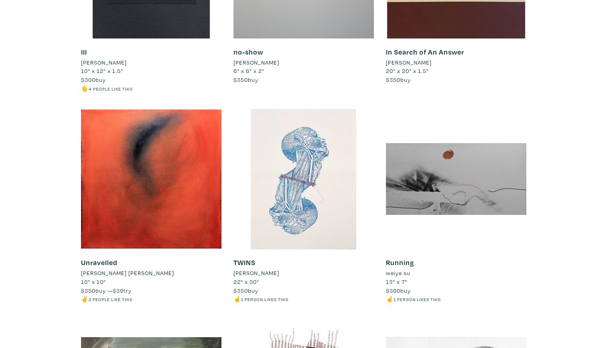 The image size is (607, 348). What do you see at coordinates (407, 71) in the screenshot?
I see `span: 20" x 20" x 1.5"` at bounding box center [407, 71].